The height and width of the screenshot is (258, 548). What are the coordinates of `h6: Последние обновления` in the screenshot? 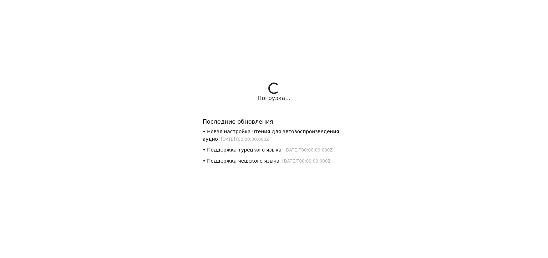 It's located at (274, 121).